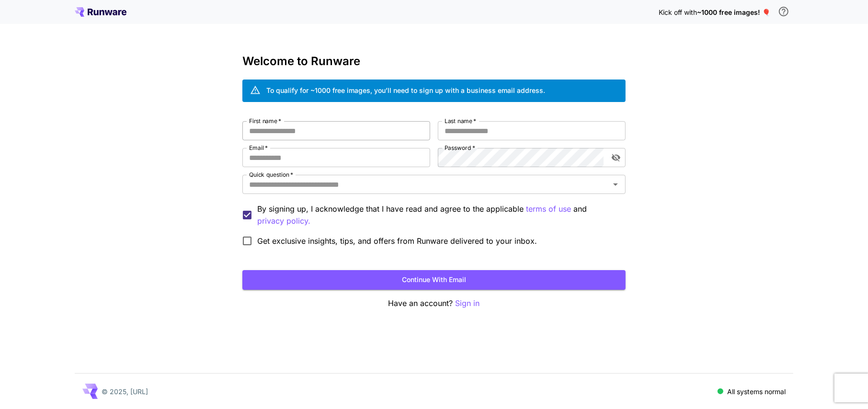 The width and height of the screenshot is (868, 409). What do you see at coordinates (615, 184) in the screenshot?
I see `button: Open` at bounding box center [615, 184].